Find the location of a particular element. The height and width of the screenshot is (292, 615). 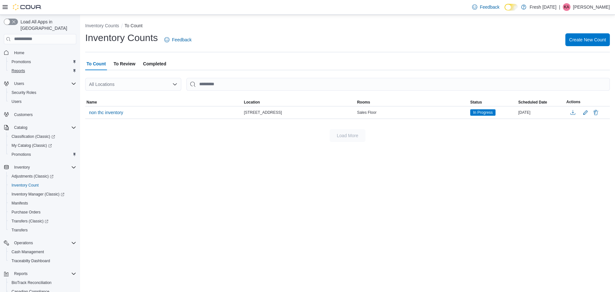

span: non thc inventory is located at coordinates (106, 112).